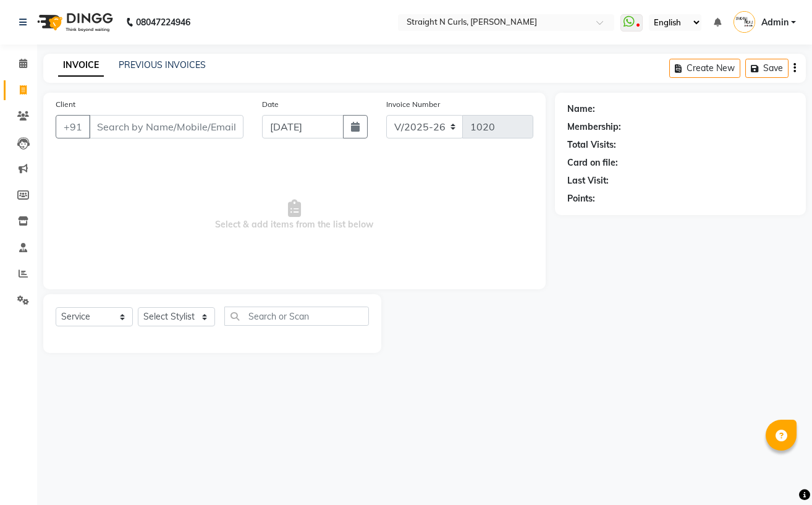 This screenshot has height=505, width=812. Describe the element at coordinates (767, 68) in the screenshot. I see `button: Save` at that location.